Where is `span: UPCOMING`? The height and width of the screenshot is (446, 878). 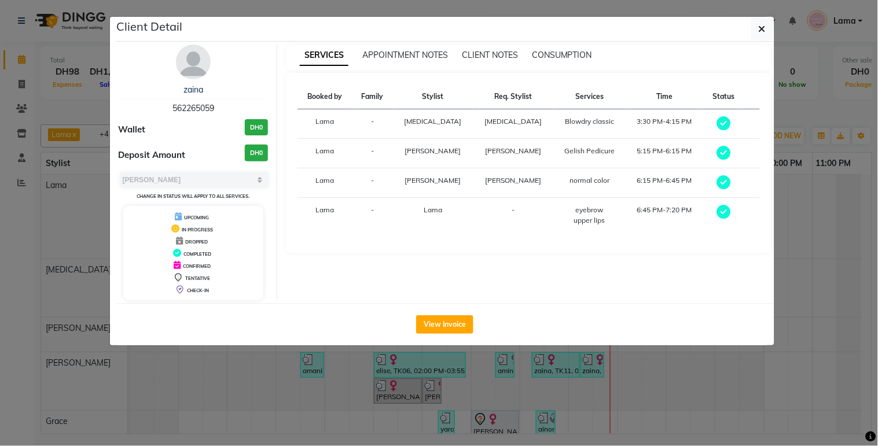
span: UPCOMING is located at coordinates (196, 218).